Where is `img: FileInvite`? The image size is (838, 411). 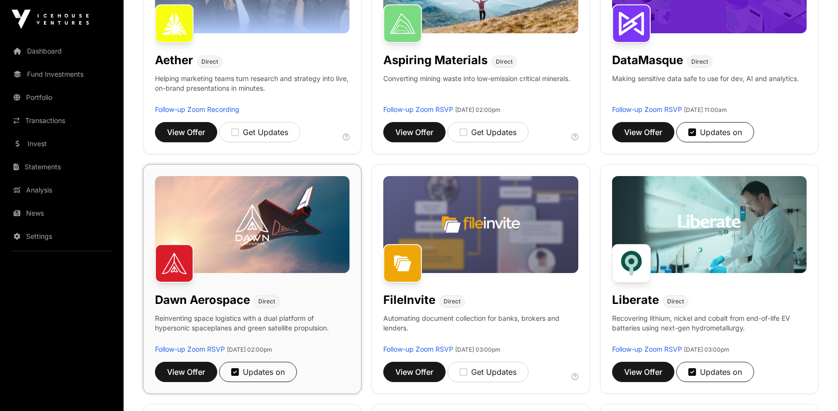 img: FileInvite is located at coordinates (402, 263).